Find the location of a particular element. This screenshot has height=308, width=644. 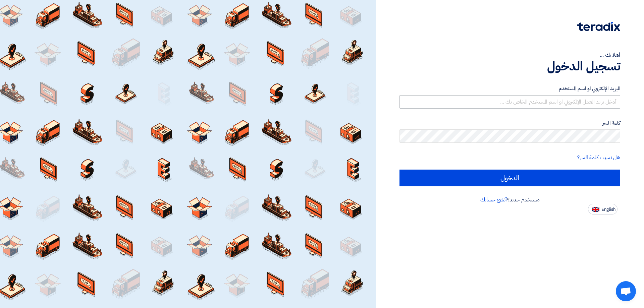

div: أهلا بك ... is located at coordinates (510, 55).